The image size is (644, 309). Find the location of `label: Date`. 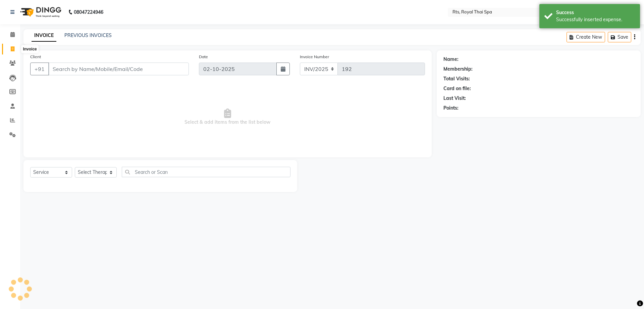

label: Date is located at coordinates (203, 57).